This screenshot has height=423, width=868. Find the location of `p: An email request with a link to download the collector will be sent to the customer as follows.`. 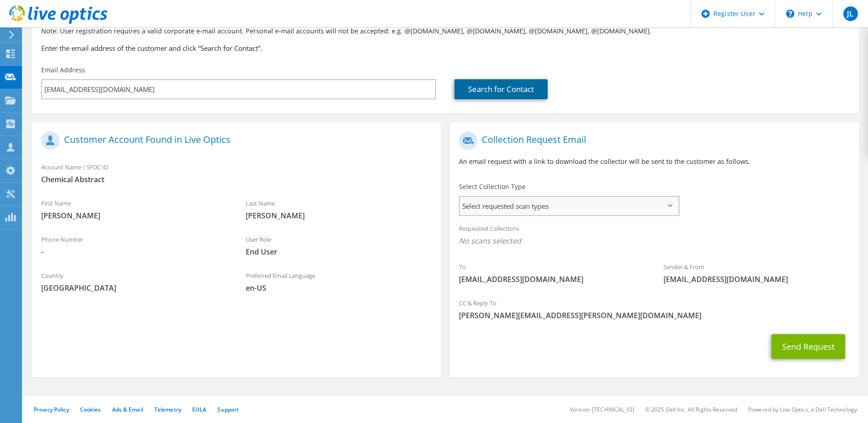

p: An email request with a link to download the collector will be sent to the customer as follows. is located at coordinates (654, 162).